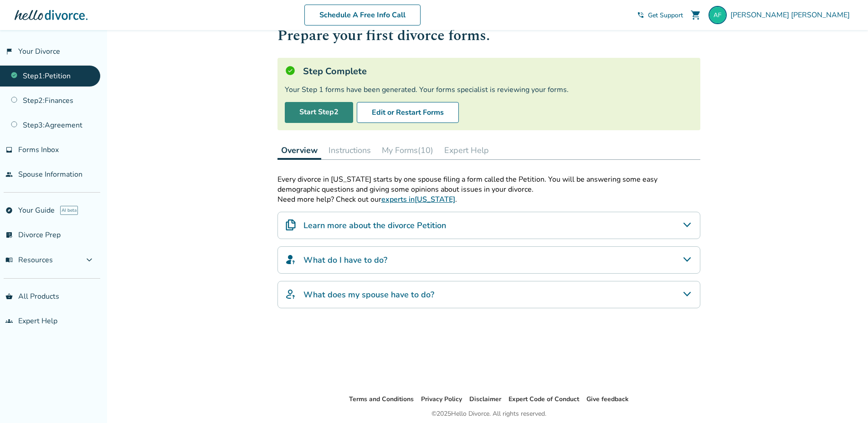  What do you see at coordinates (9, 51) in the screenshot?
I see `span: flag_2` at bounding box center [9, 51].